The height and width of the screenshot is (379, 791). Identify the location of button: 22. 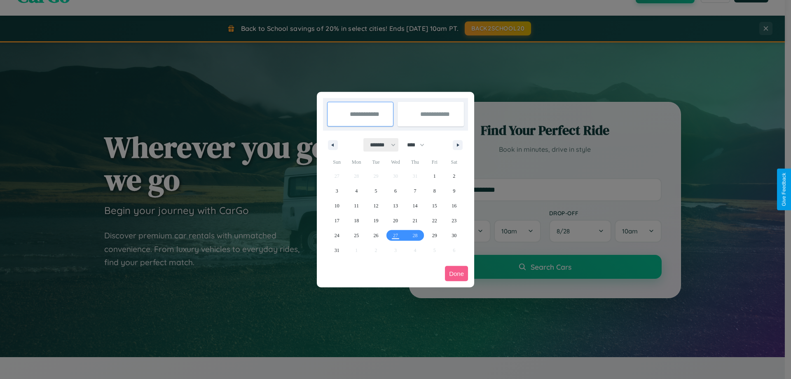
(434, 220).